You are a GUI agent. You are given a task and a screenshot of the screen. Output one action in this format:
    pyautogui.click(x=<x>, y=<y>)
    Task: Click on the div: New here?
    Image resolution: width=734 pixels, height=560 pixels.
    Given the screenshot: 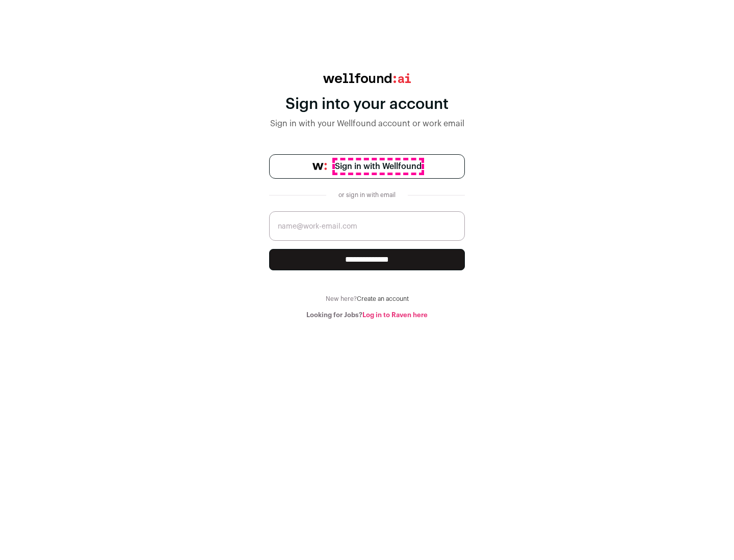 What is the action you would take?
    pyautogui.click(x=367, y=299)
    